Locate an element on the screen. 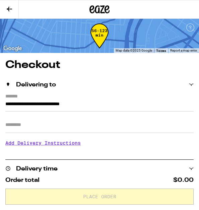 The width and height of the screenshot is (199, 210). img: Google is located at coordinates (13, 48).